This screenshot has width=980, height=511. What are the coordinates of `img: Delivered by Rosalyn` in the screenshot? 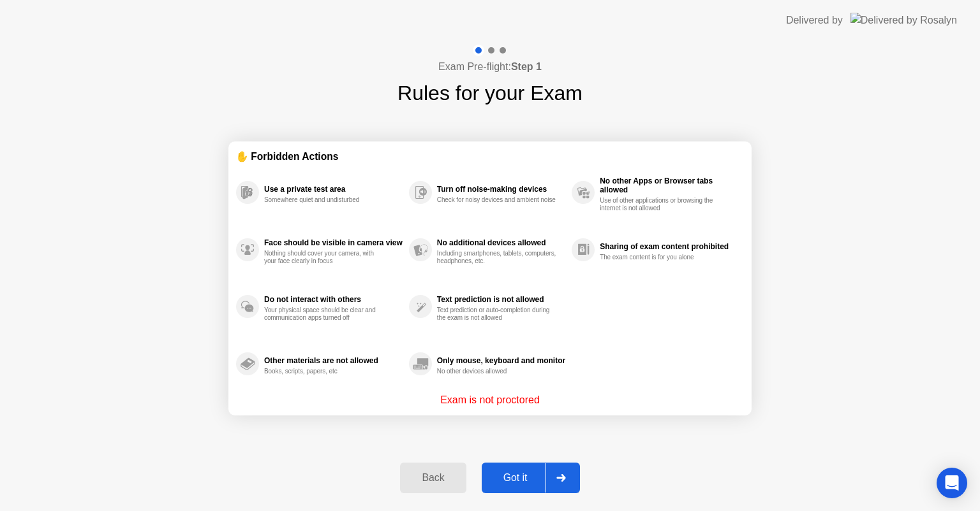 It's located at (903, 20).